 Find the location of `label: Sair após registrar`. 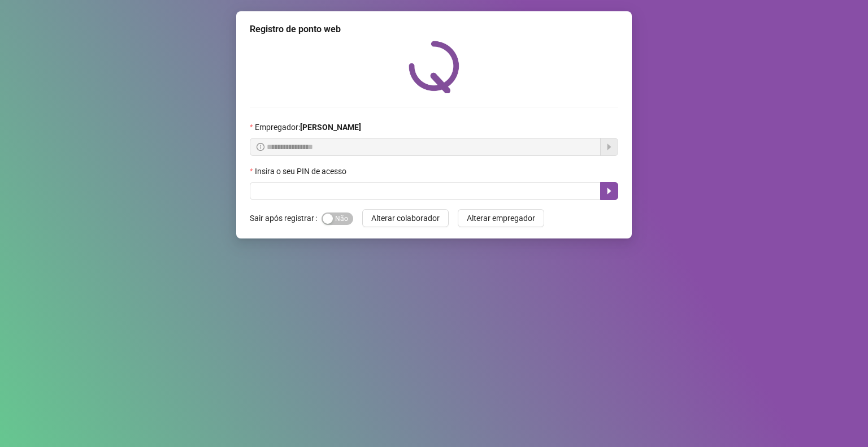

label: Sair após registrar is located at coordinates (285, 218).